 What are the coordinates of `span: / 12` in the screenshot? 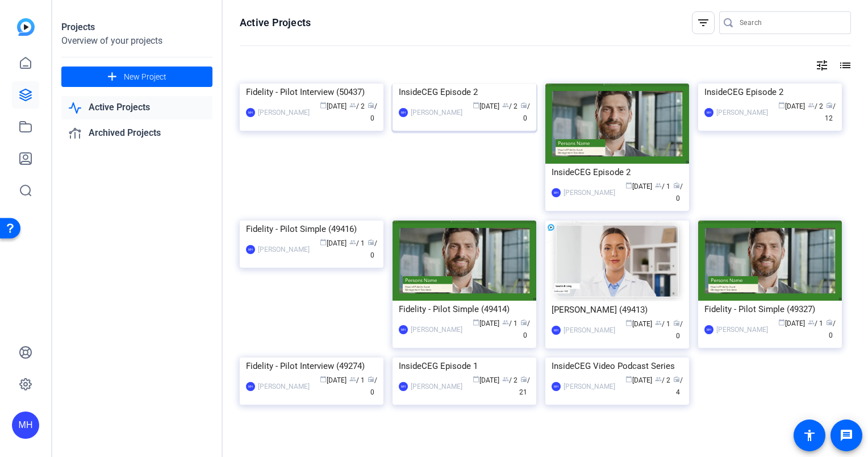 It's located at (830, 112).